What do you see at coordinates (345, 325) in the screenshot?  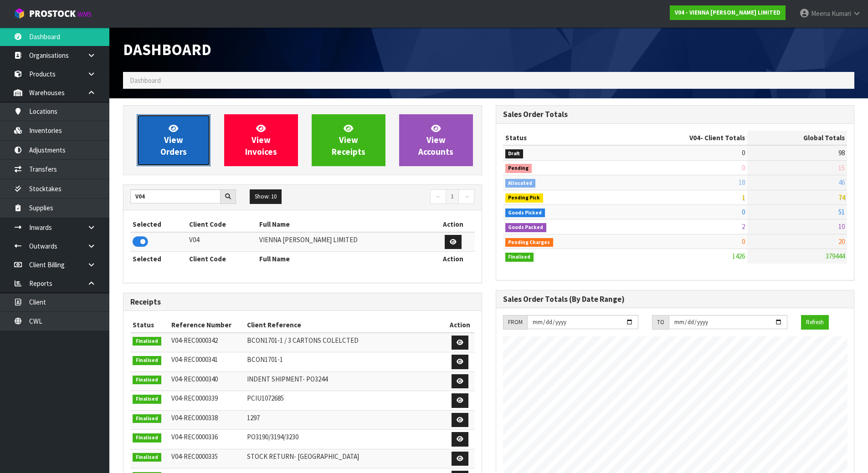 I see `th: Client Reference` at bounding box center [345, 325].